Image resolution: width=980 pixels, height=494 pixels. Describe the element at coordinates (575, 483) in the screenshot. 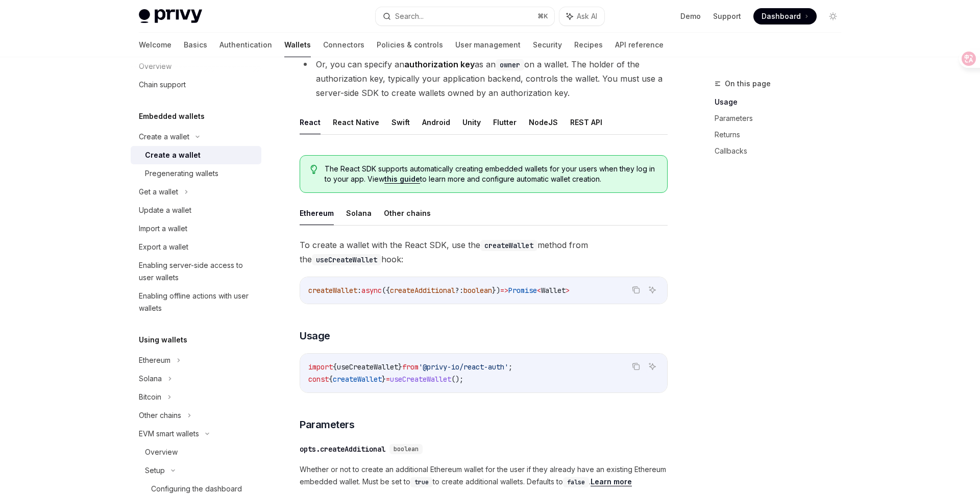

I see `code: false` at that location.